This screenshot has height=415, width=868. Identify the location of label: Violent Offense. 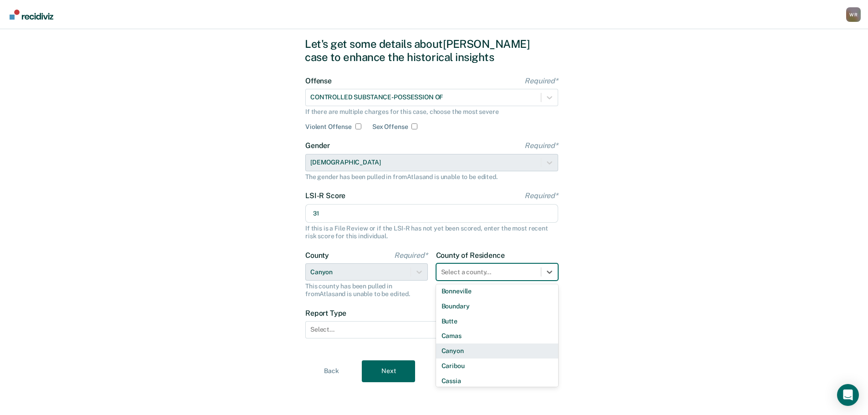
(328, 127).